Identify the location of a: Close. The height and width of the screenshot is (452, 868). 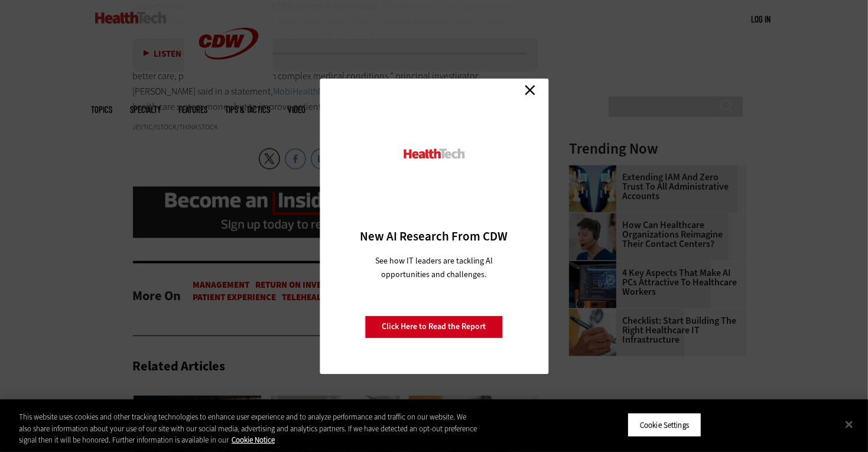
(530, 90).